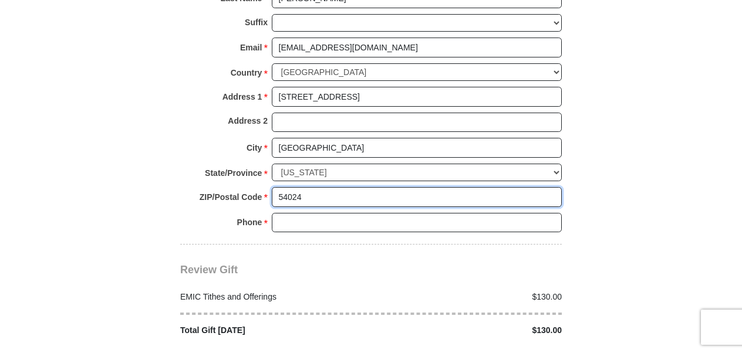 Image resolution: width=742 pixels, height=353 pixels. I want to click on strong: Suffix, so click(256, 22).